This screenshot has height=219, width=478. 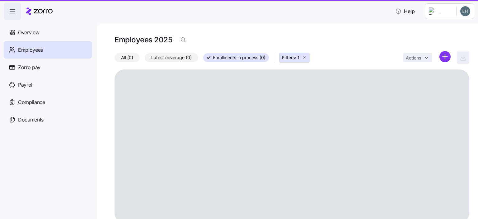 What do you see at coordinates (405, 11) in the screenshot?
I see `button: Help` at bounding box center [405, 11].